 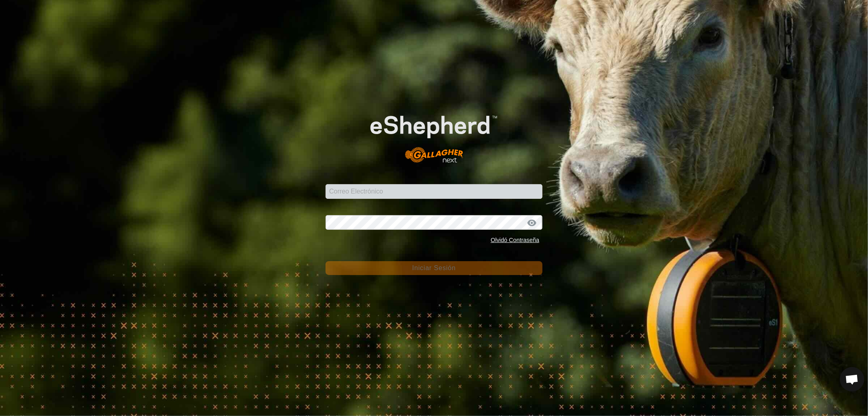 I want to click on img: Logo de eShepherd, so click(x=434, y=134).